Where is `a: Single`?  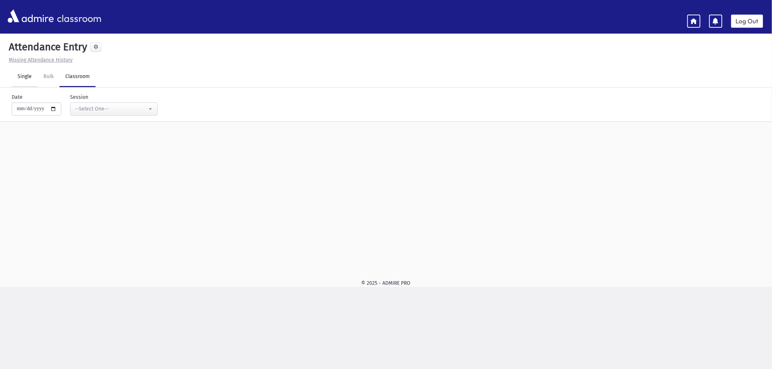 a: Single is located at coordinates (24, 77).